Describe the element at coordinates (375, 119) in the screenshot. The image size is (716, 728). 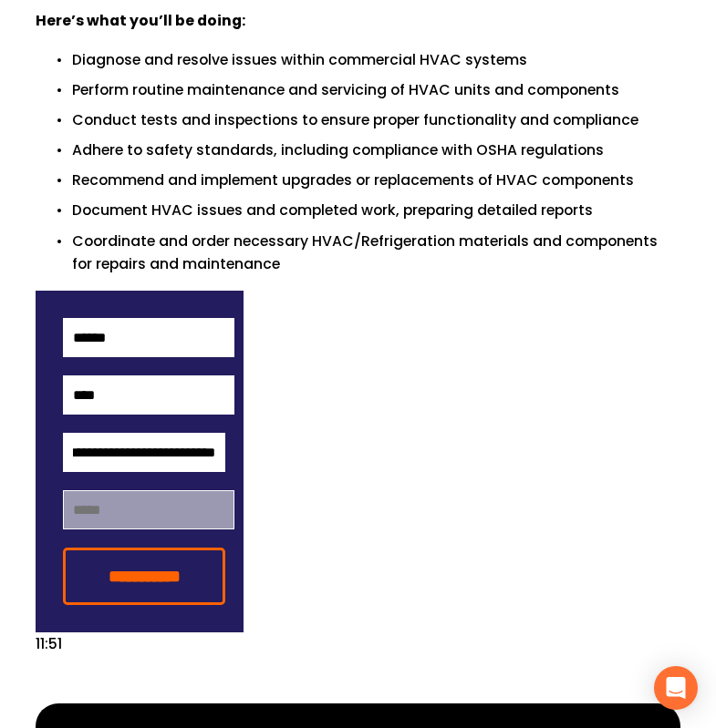
I see `p: Conduct tests and inspections to ensure proper functionality and compliance` at that location.